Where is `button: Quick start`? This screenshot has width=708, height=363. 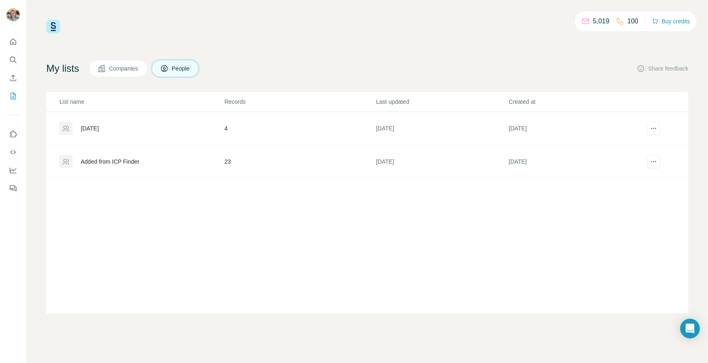 button: Quick start is located at coordinates (13, 42).